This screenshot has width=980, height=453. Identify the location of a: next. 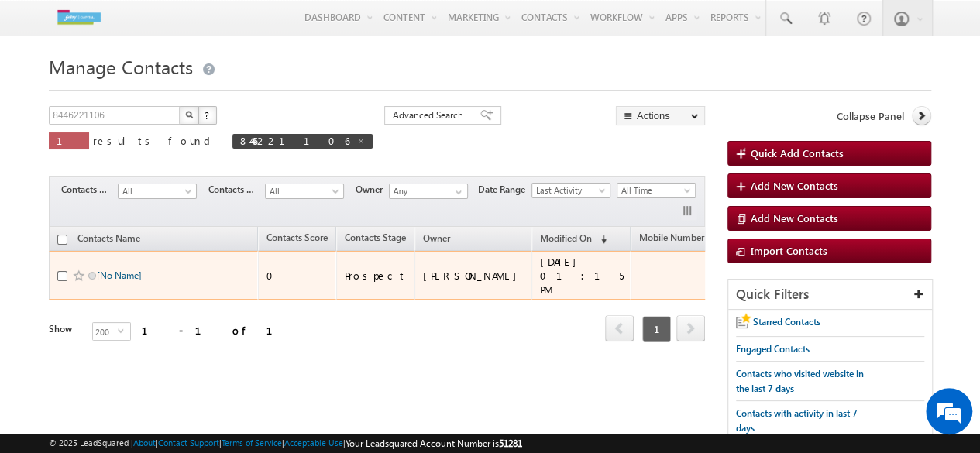
(690, 330).